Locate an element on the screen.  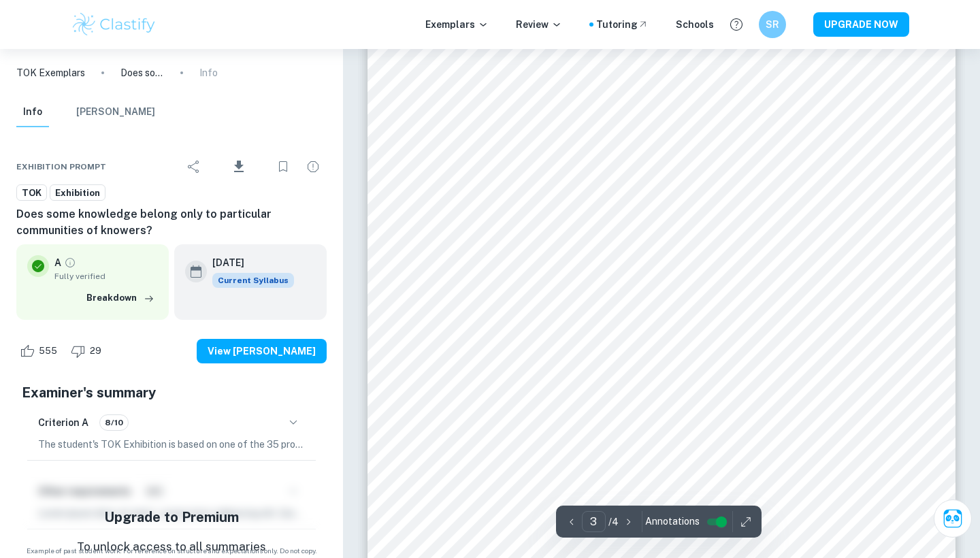
h6: Criterion A is located at coordinates (64, 422).